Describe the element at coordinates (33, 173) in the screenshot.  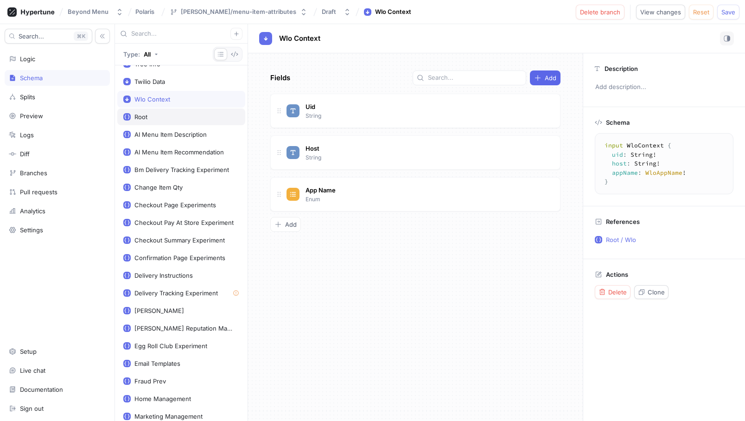
I see `div: Branches` at that location.